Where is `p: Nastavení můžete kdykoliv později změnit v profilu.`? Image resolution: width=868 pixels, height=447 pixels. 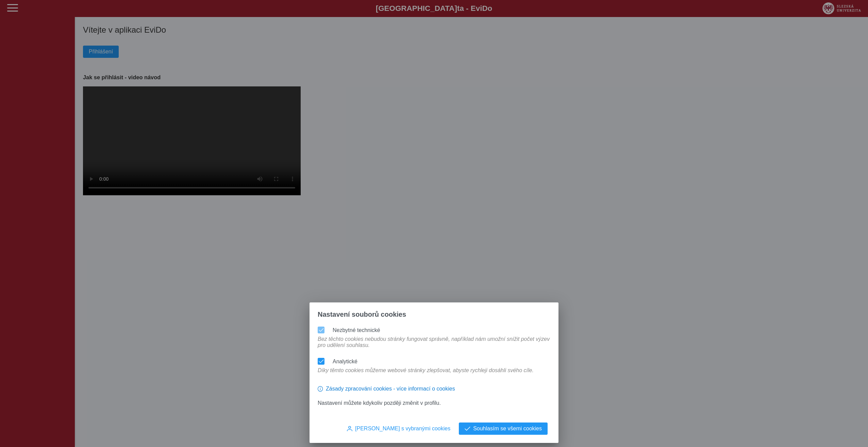
p: Nastavení můžete kdykoliv později změnit v profilu. is located at coordinates (434, 403).